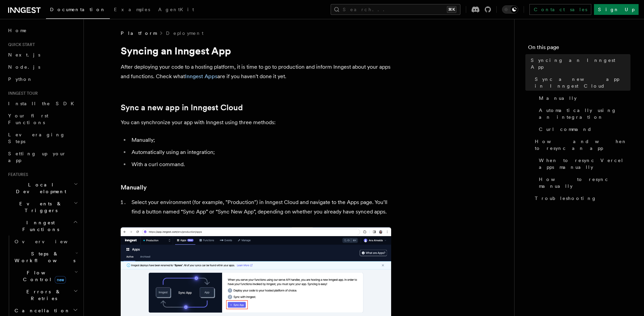 Image resolution: width=644 pixels, height=316 pixels. What do you see at coordinates (560, 9) in the screenshot?
I see `a: Contact sales` at bounding box center [560, 9].